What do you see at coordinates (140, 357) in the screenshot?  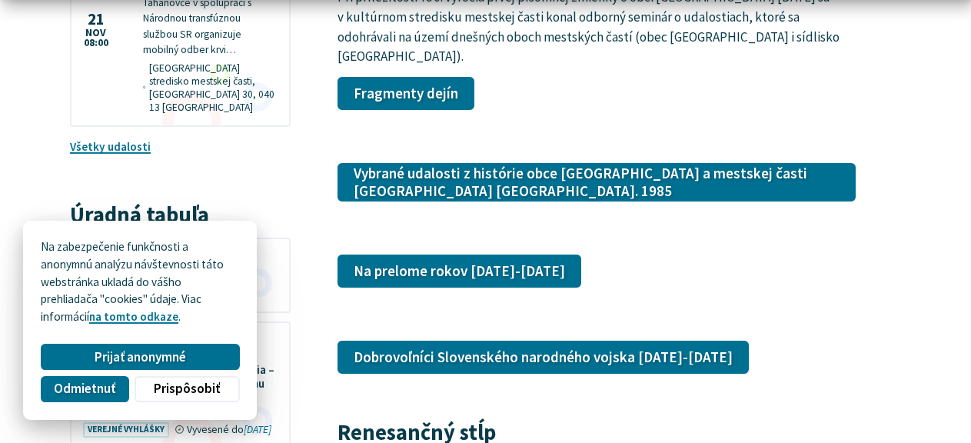 I see `span: Prijať anonymné` at bounding box center [140, 357].